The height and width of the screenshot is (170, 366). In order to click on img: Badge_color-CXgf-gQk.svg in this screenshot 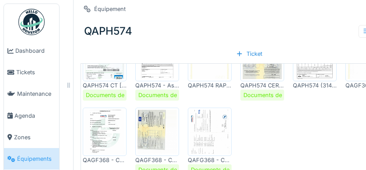, I will do `click(32, 22)`.